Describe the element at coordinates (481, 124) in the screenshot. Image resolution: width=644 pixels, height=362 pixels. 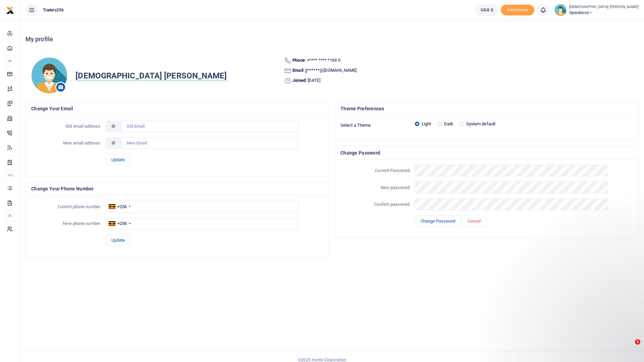
I see `label: System default` at that location.